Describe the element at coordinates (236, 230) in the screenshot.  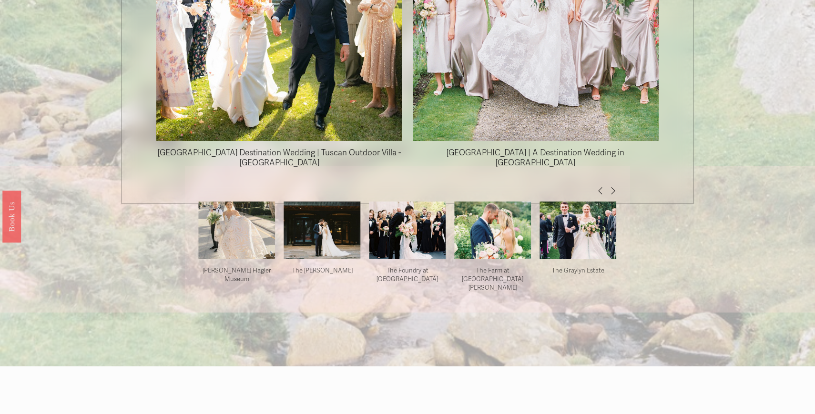
I see `img: Flagler Museum` at that location.